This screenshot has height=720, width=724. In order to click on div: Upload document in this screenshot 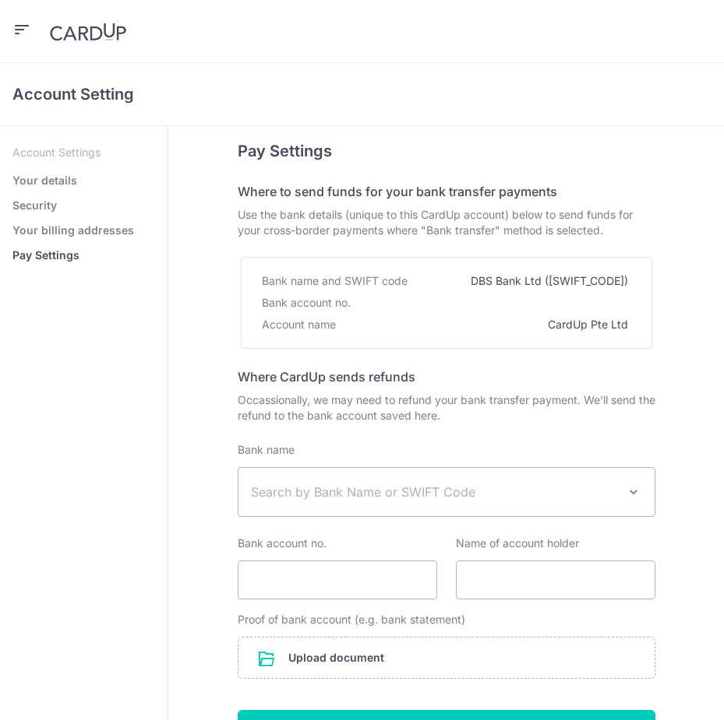, I will do `click(446, 658)`.